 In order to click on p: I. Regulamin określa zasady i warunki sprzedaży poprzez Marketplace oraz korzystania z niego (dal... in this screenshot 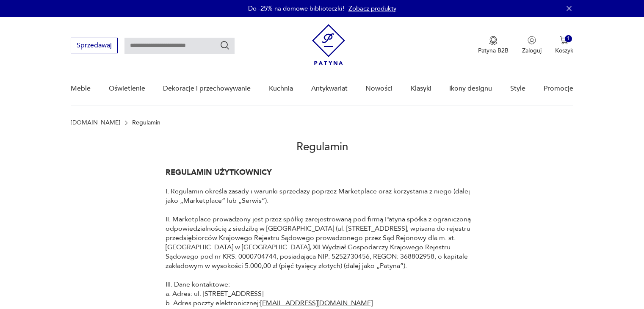, I will do `click(322, 196)`.